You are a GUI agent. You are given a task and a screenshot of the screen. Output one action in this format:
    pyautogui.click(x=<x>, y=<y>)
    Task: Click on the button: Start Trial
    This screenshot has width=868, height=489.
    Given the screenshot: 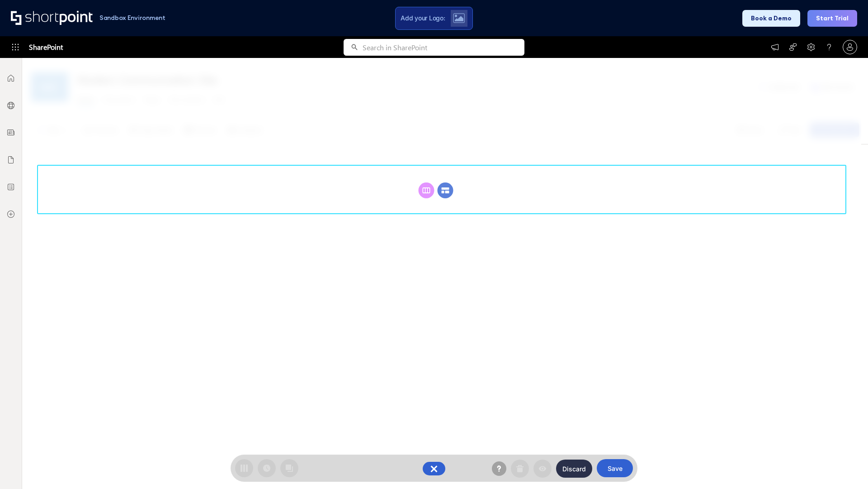 What is the action you would take?
    pyautogui.click(x=833, y=18)
    